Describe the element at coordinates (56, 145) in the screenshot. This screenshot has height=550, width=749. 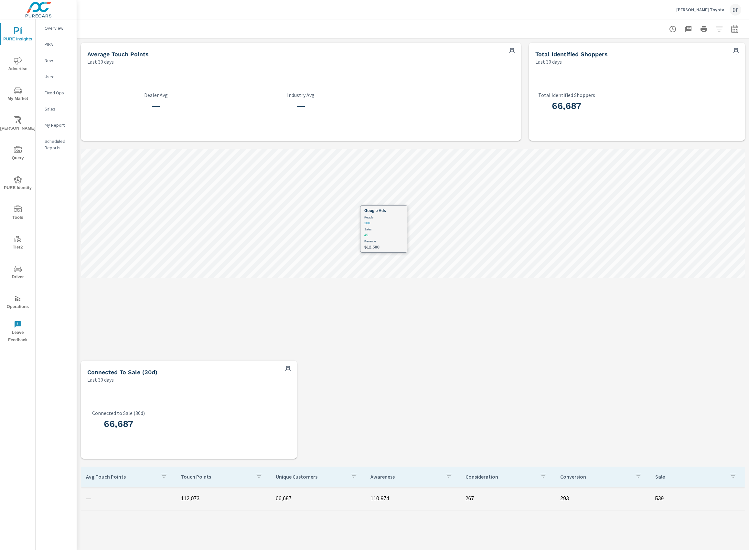
I see `div: Scheduled Reports` at that location.